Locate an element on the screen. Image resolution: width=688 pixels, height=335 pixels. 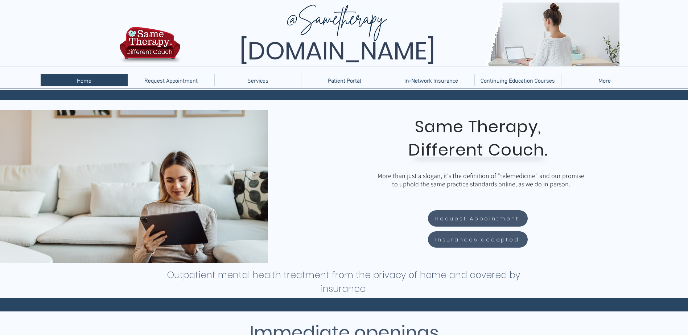
a: Insurances accepted is located at coordinates (478, 239).